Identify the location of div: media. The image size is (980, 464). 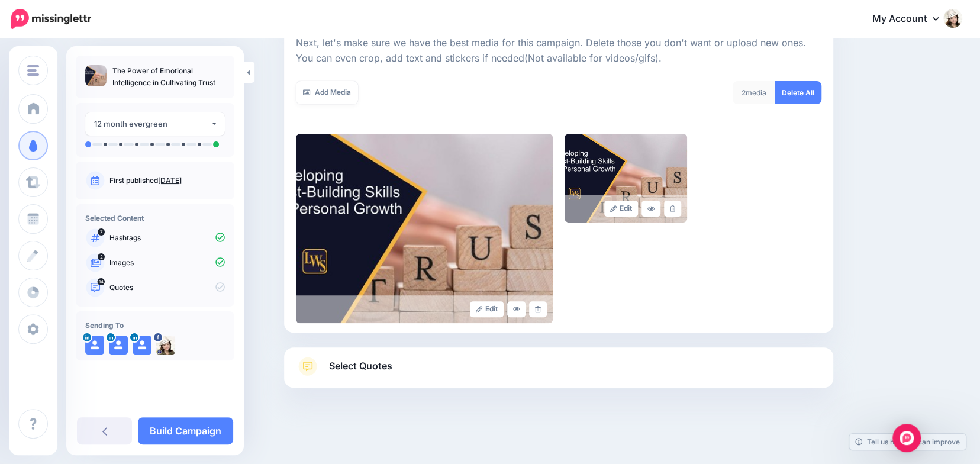
(754, 92).